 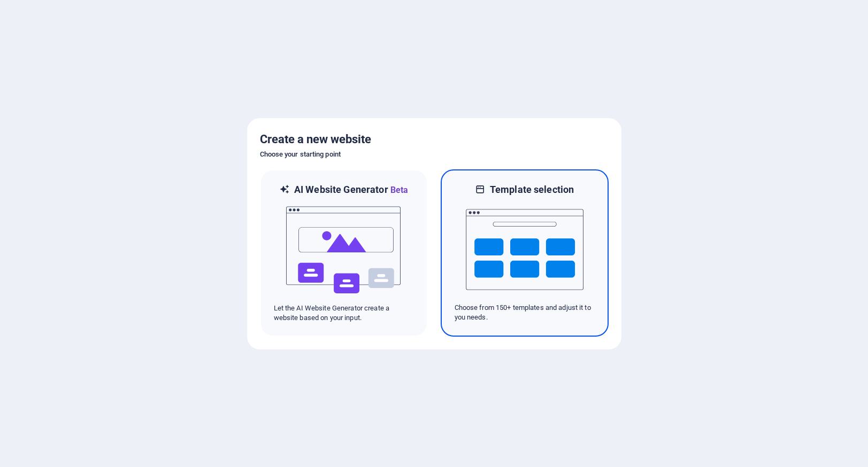 What do you see at coordinates (344, 250) in the screenshot?
I see `img: ai` at bounding box center [344, 250].